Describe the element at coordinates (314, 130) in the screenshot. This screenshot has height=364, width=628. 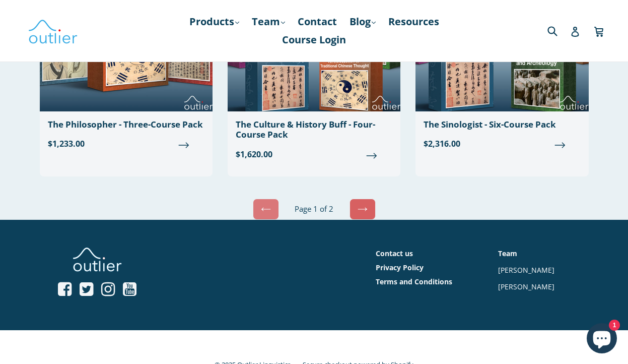
I see `div: The Culture & History Buff - Four-Course Pack` at that location.